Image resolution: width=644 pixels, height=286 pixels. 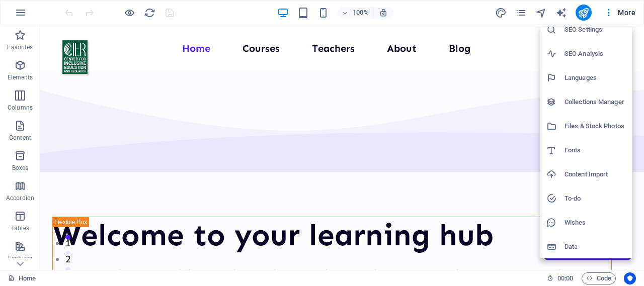 I want to click on h6: SEO Analysis, so click(x=595, y=54).